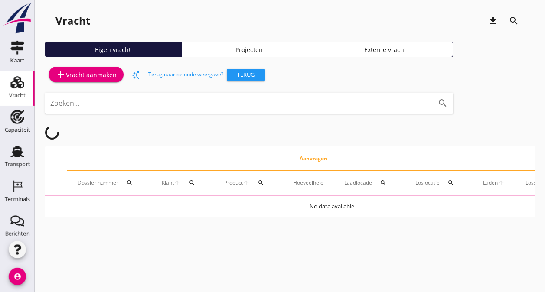 Image resolution: width=545 pixels, height=292 pixels. I want to click on div: Laadlocatie, so click(369, 183).